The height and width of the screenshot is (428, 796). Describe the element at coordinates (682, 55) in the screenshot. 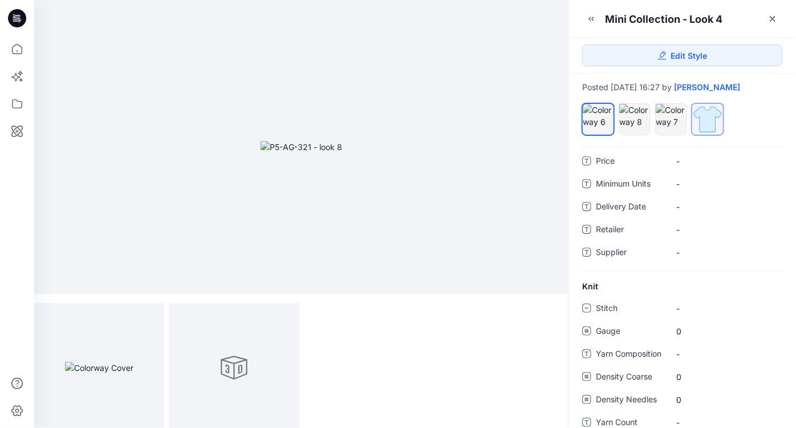

I see `a: Edit Style` at that location.